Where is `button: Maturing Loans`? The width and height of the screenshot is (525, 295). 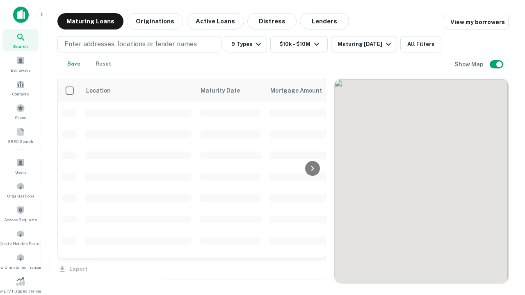 button: Maturing Loans is located at coordinates (90, 21).